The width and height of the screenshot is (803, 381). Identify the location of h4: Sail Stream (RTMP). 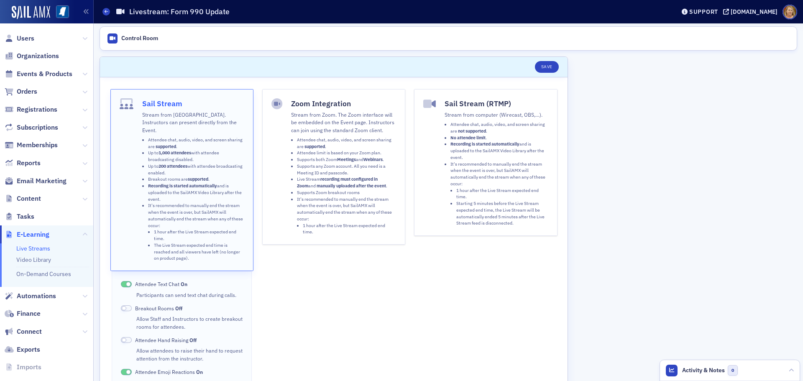
(496, 104).